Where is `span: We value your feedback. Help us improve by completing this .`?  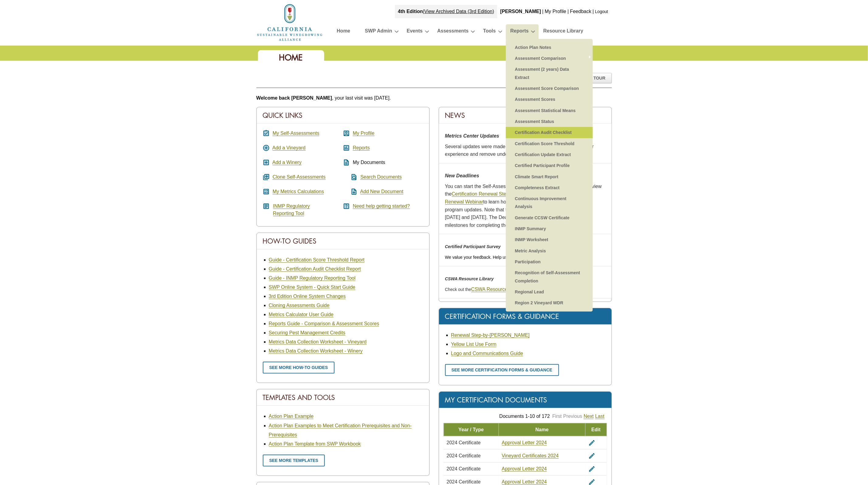
span: We value your feedback. Help us improve by completing this . is located at coordinates (515, 257).